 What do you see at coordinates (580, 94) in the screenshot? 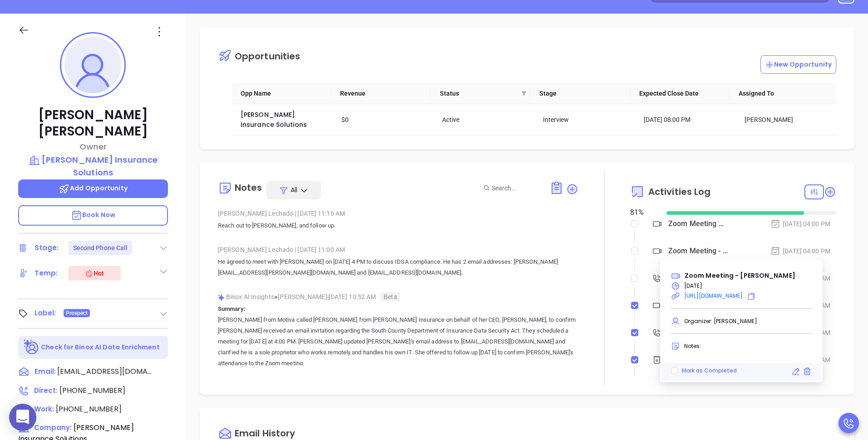
I see `th: Stage` at bounding box center [580, 94].